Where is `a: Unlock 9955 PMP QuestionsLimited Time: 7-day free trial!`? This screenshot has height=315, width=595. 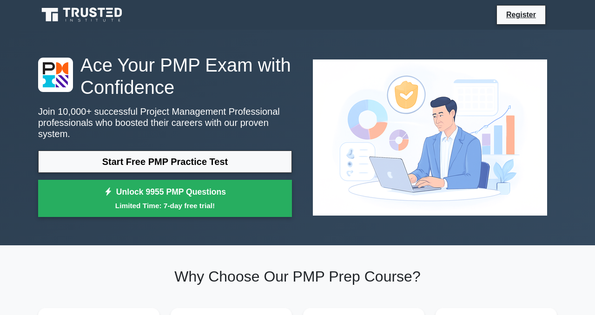 a: Unlock 9955 PMP QuestionsLimited Time: 7-day free trial! is located at coordinates (165, 199).